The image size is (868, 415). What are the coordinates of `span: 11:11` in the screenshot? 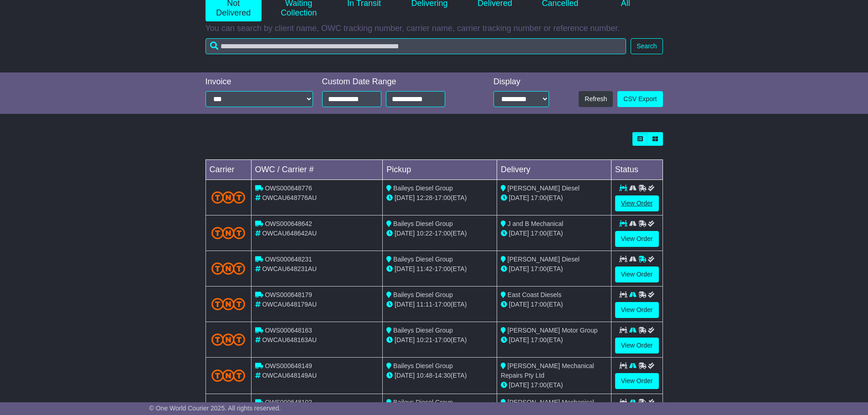 It's located at (424, 304).